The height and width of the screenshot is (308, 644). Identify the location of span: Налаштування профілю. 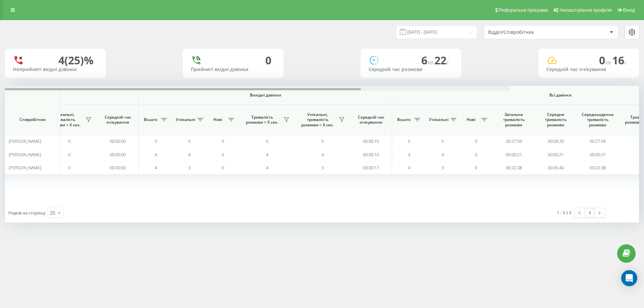
(586, 10).